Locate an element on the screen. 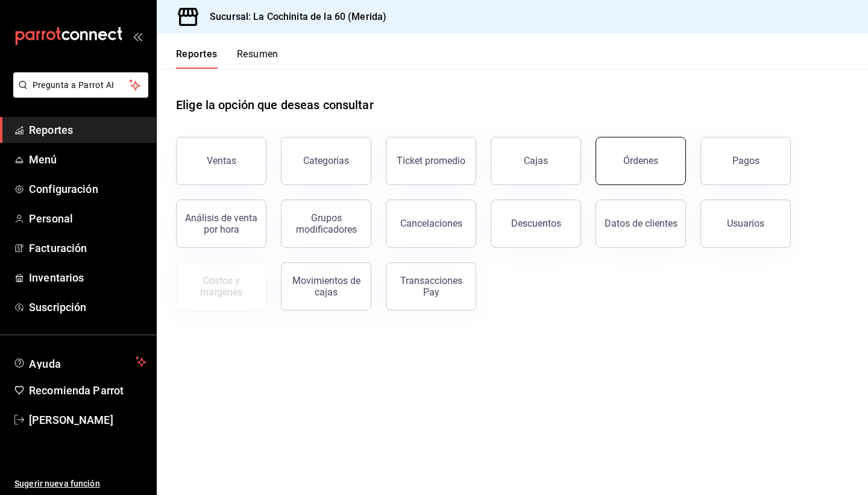 The image size is (868, 495). a: Pregunta a Parrot AI is located at coordinates (78, 94).